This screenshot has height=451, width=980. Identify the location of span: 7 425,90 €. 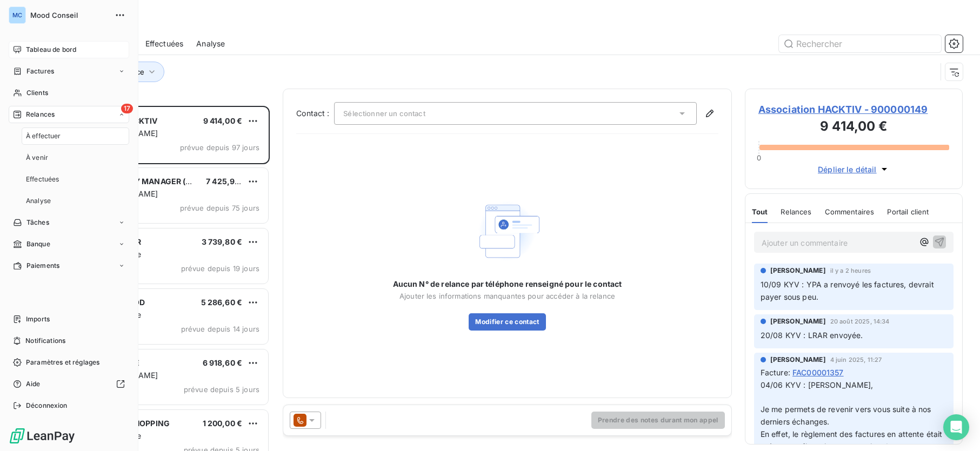
(226, 181).